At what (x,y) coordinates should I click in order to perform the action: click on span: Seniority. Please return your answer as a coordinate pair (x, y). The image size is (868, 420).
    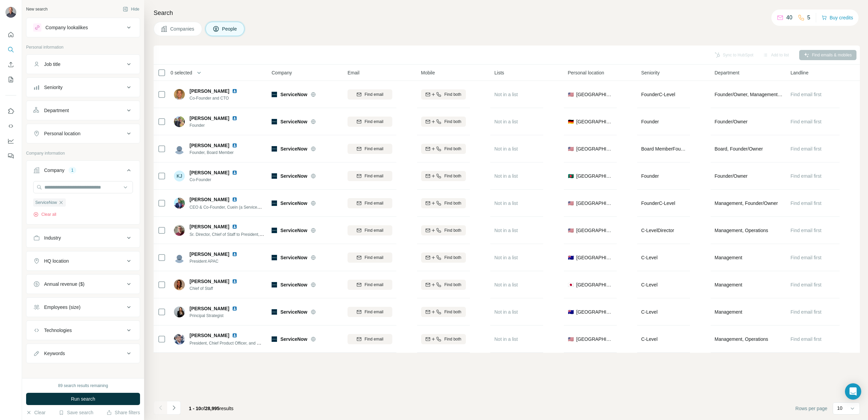
    Looking at the image, I should click on (650, 72).